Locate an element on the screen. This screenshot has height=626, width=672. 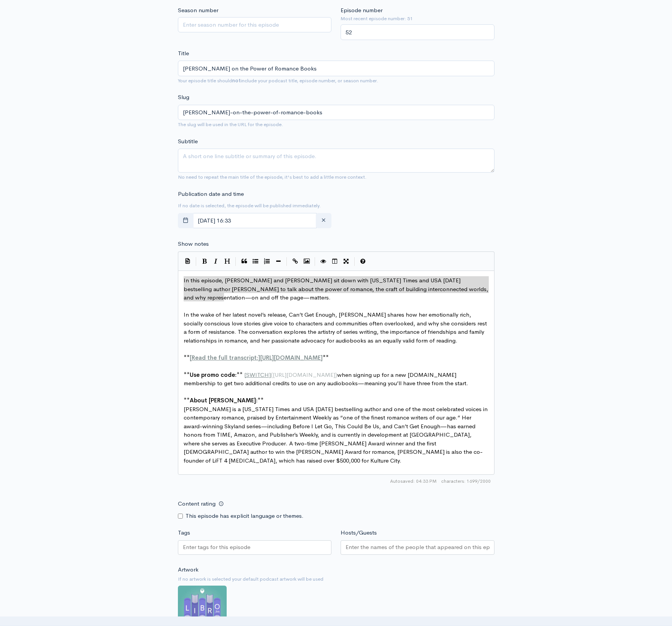
input: Enter season number for this episode is located at coordinates (255, 25).